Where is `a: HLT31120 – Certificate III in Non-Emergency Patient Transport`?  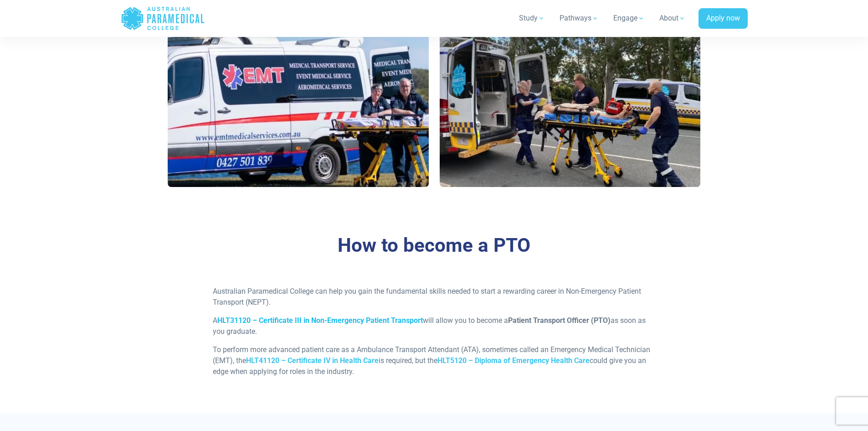
a: HLT31120 – Certificate III in Non-Emergency Patient Transport is located at coordinates (320, 320).